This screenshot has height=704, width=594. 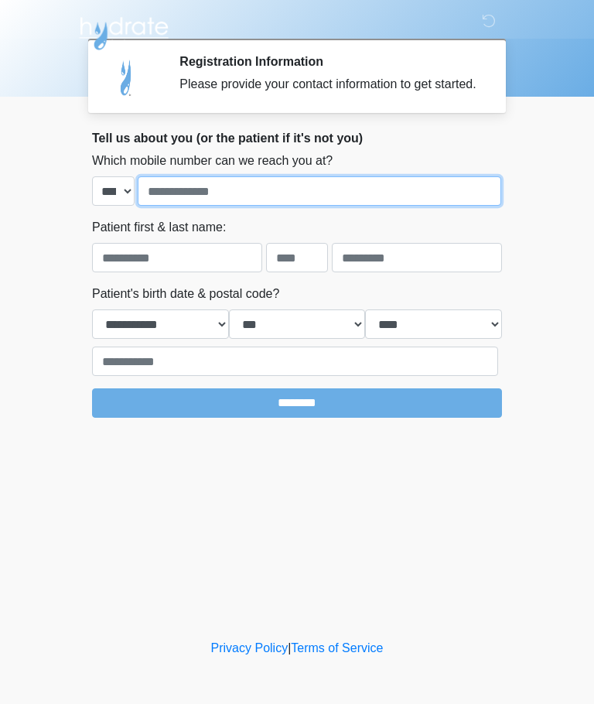 What do you see at coordinates (336, 647) in the screenshot?
I see `a: Terms of Service` at bounding box center [336, 647].